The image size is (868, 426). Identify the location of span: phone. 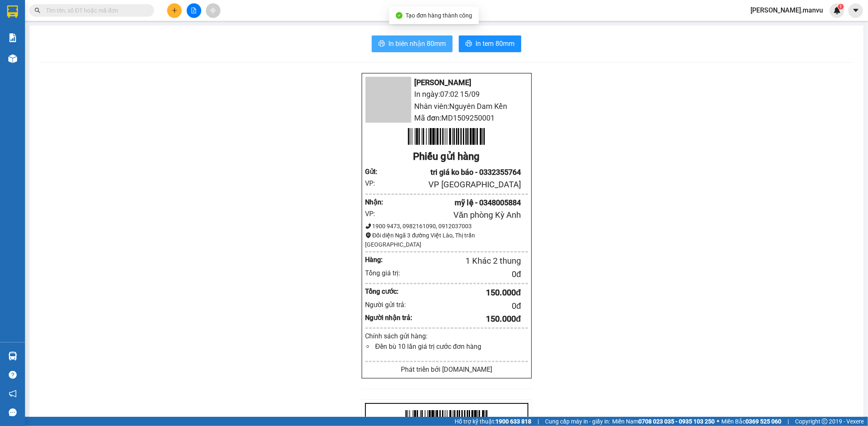
(368, 226).